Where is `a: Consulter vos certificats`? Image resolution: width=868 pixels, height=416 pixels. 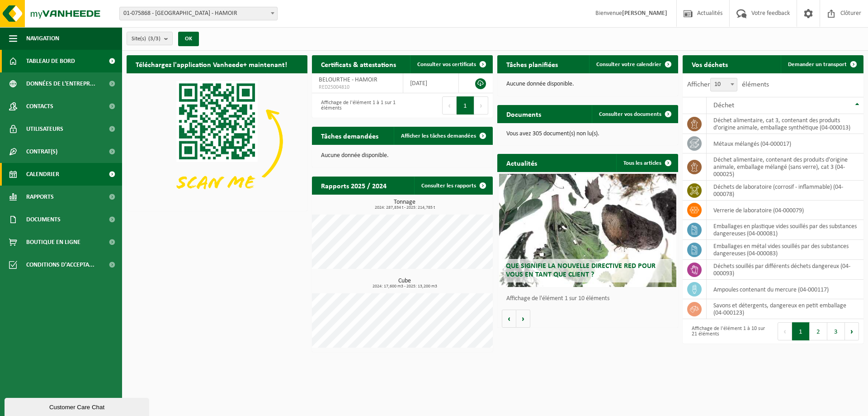 a: Consulter vos certificats is located at coordinates (451, 64).